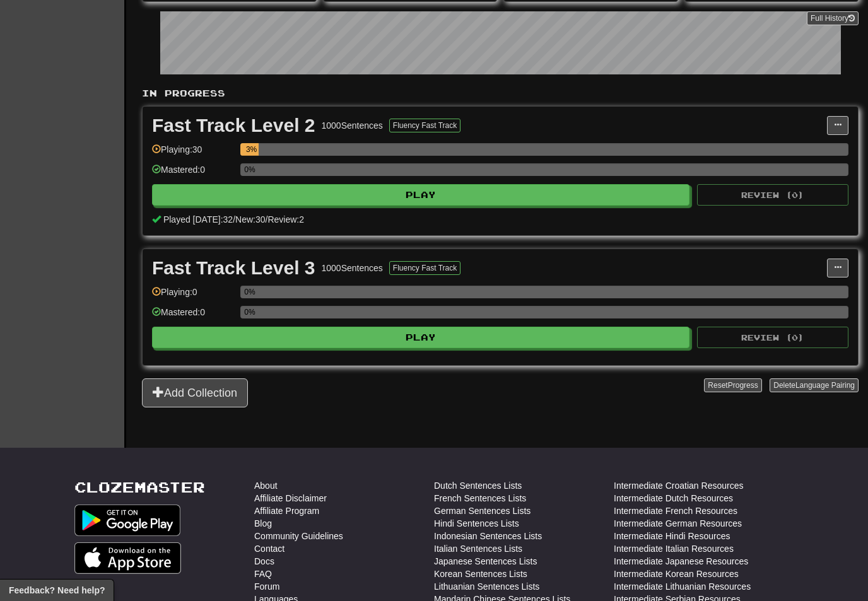  I want to click on button: DeleteLanguage Pairing, so click(814, 385).